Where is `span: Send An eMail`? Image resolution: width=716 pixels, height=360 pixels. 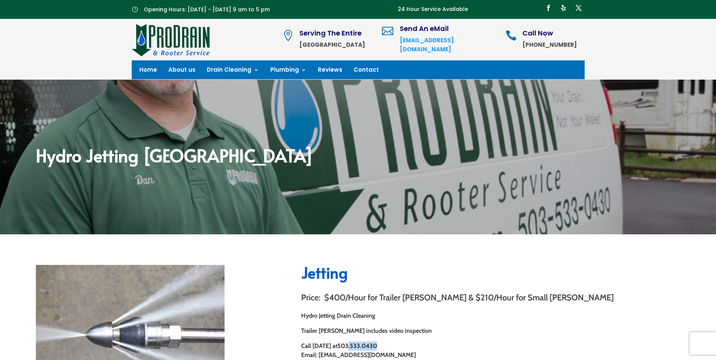
span: Send An eMail is located at coordinates (424, 28).